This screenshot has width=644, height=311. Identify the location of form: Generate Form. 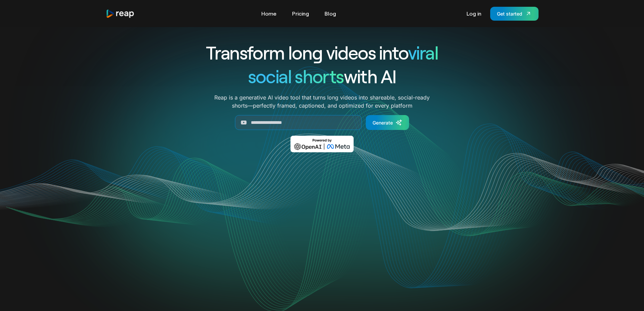
(322, 123).